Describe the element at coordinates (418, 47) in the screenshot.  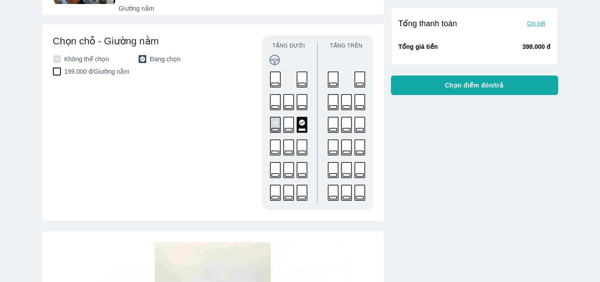
I see `p: Tổng giá tiền` at that location.